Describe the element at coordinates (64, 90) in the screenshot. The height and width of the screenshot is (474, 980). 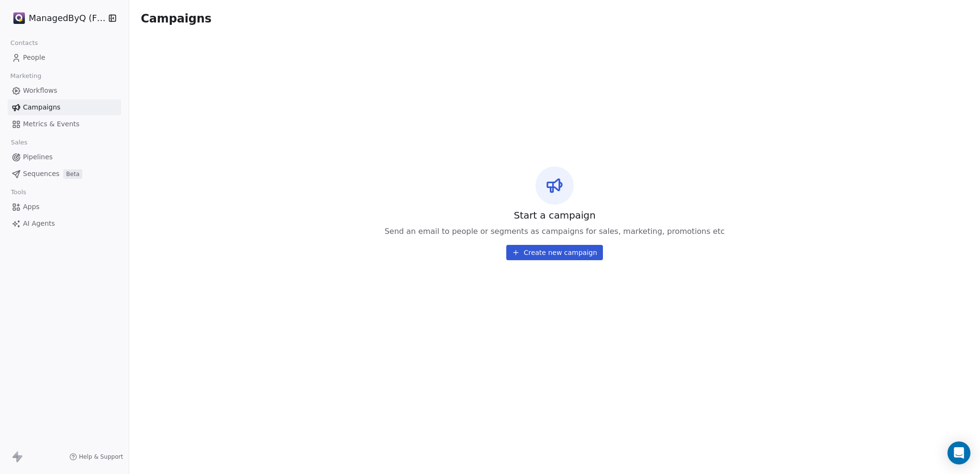
I see `a: Workflows` at that location.